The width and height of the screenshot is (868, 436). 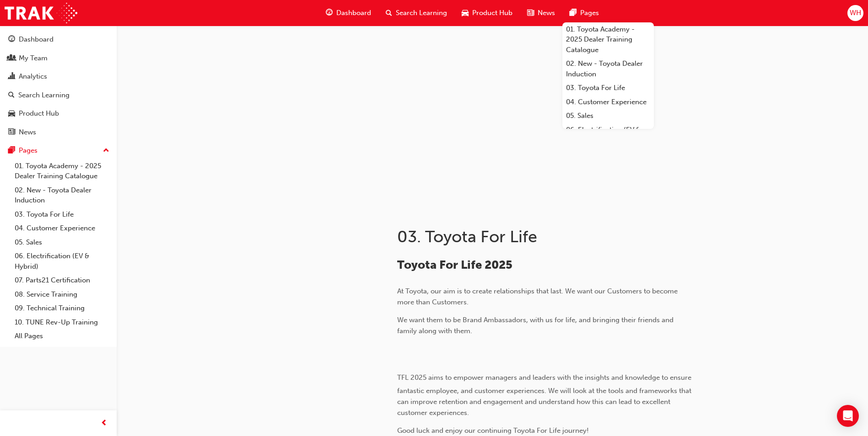 I want to click on span: Toyota For Life 2025, so click(x=455, y=265).